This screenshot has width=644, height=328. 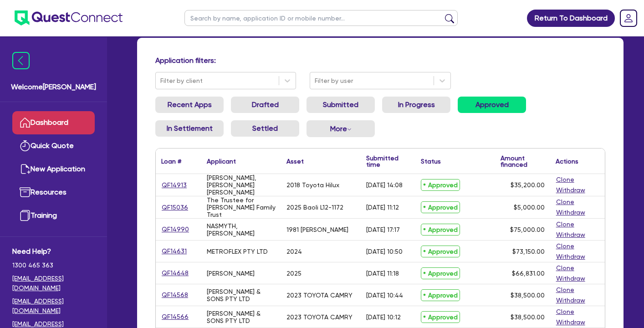 What do you see at coordinates (53, 123) in the screenshot?
I see `a: Dashboard` at bounding box center [53, 123].